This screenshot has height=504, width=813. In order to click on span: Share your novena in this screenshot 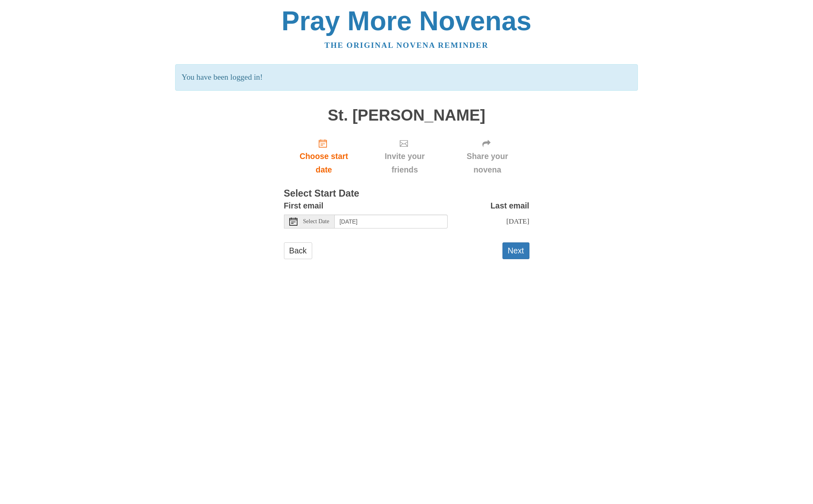, I will do `click(488, 163)`.